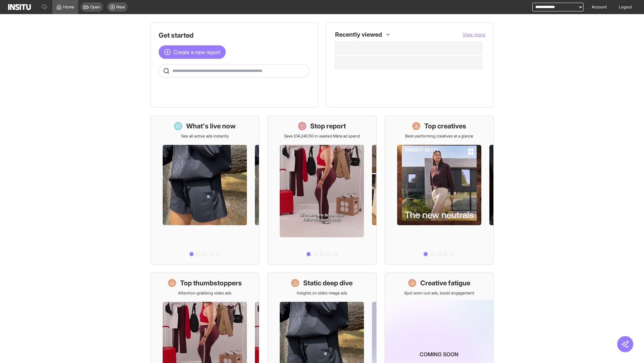  Describe the element at coordinates (205, 190) in the screenshot. I see `a: What's live nowSee all active ads instantly` at that location.